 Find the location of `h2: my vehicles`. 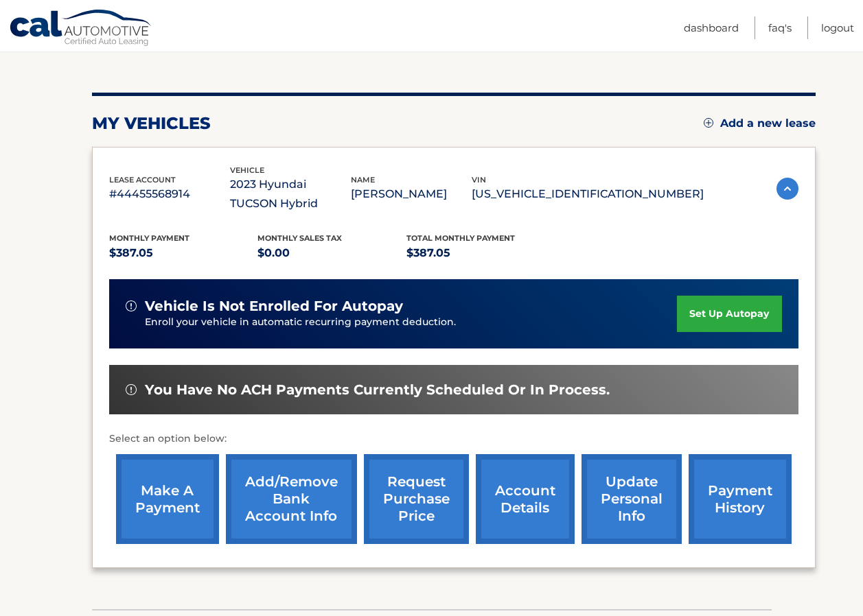

h2: my vehicles is located at coordinates (151, 123).